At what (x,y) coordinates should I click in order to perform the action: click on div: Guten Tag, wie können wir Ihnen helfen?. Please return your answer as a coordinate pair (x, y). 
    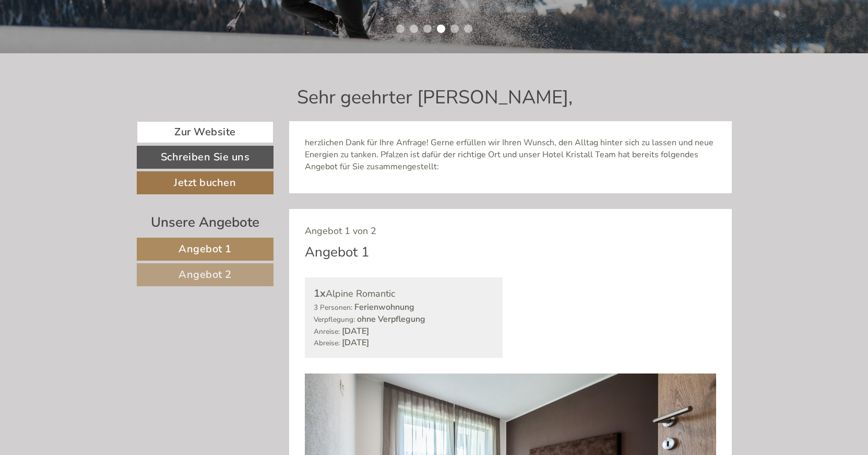
    Looking at the image, I should click on (320, 44).